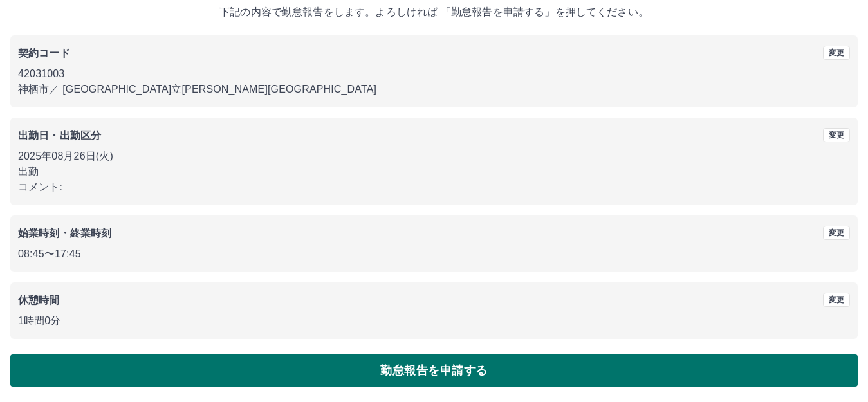  What do you see at coordinates (434, 254) in the screenshot?
I see `p: 08:45 〜 17:45` at bounding box center [434, 254].